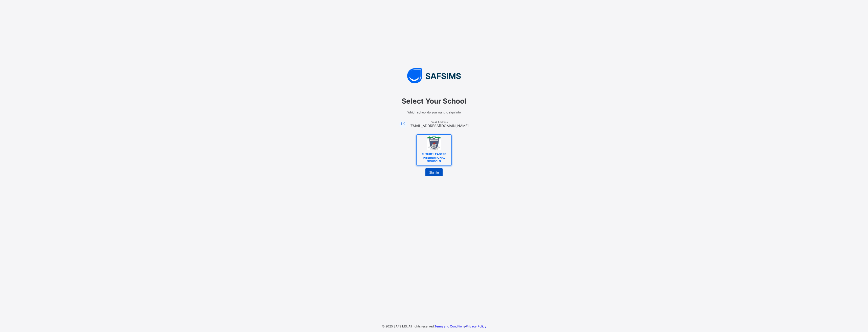  Describe the element at coordinates (450, 326) in the screenshot. I see `a: Terms and Conditions` at that location.